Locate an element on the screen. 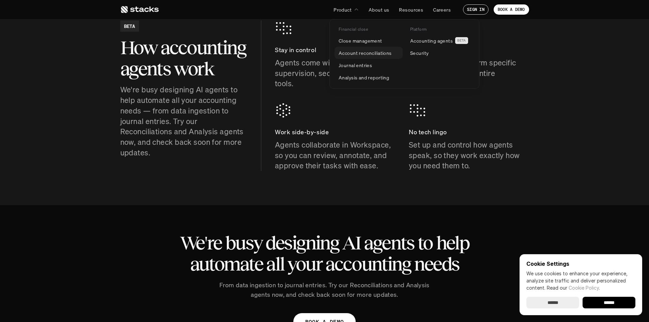  p: We're busy designing AI agents to help automate all your accounting needs — from data ingestion t... is located at coordinates (184, 121).